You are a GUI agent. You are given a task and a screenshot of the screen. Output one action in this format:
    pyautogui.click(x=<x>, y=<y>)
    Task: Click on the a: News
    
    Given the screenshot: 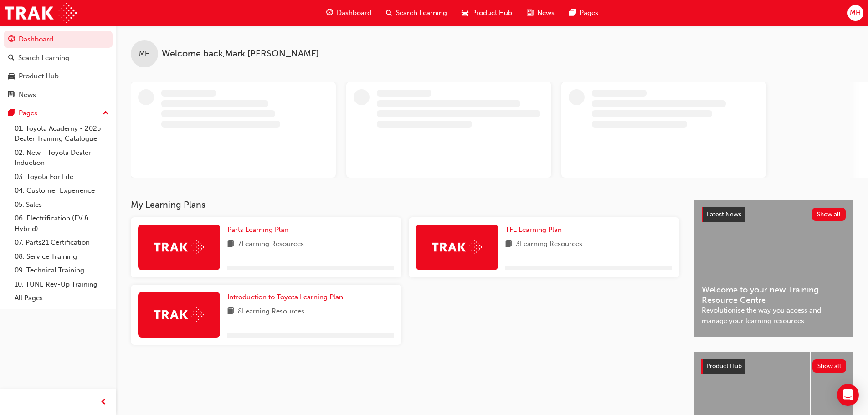 What is the action you would take?
    pyautogui.click(x=58, y=95)
    